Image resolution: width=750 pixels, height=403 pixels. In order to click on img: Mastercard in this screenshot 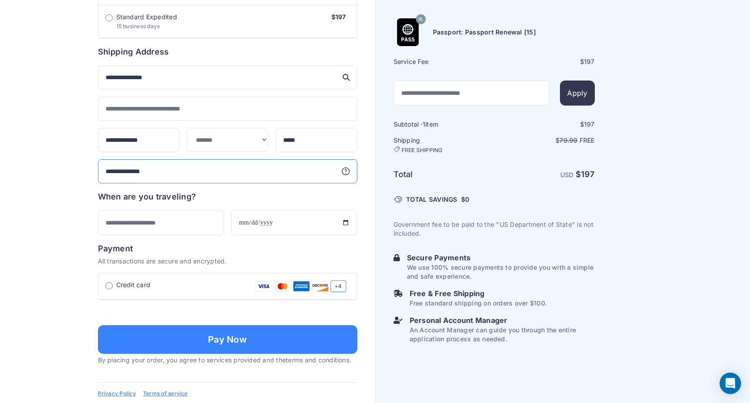, I will do `click(283, 286)`.